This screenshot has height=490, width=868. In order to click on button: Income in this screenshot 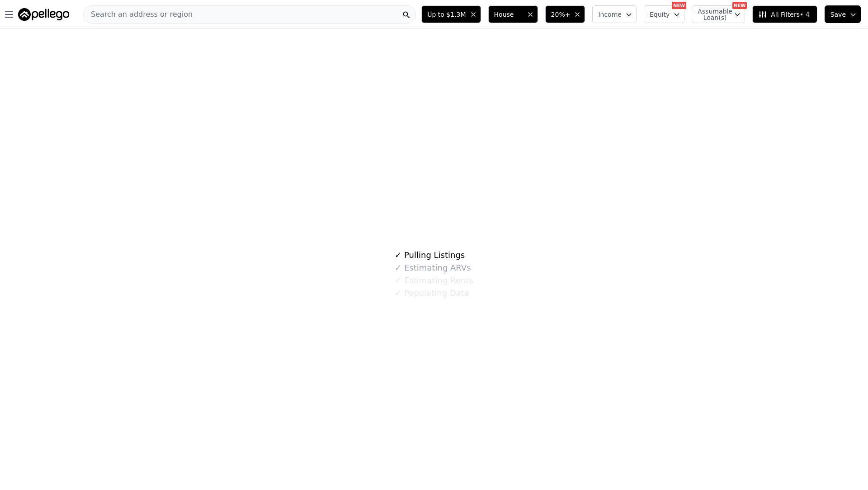, I will do `click(615, 14)`.